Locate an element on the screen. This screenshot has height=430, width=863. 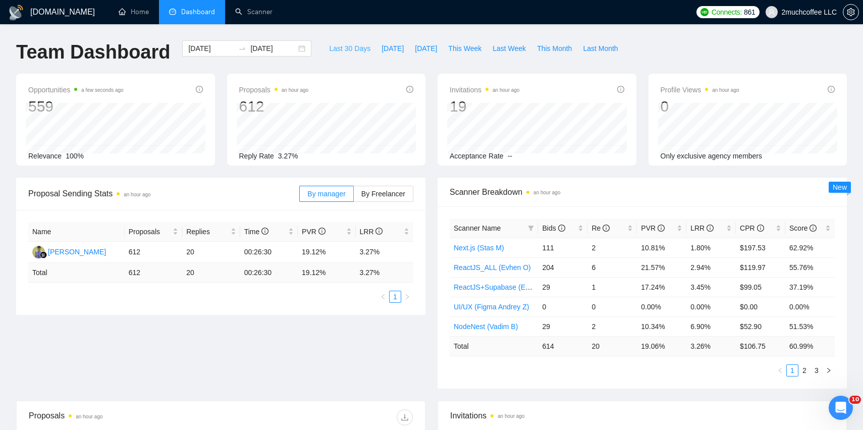
input: Start date is located at coordinates (211, 48).